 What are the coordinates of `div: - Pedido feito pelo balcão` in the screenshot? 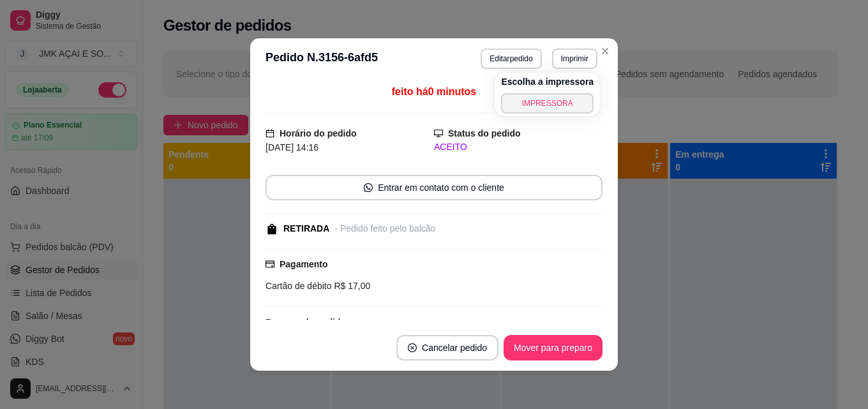 It's located at (385, 228).